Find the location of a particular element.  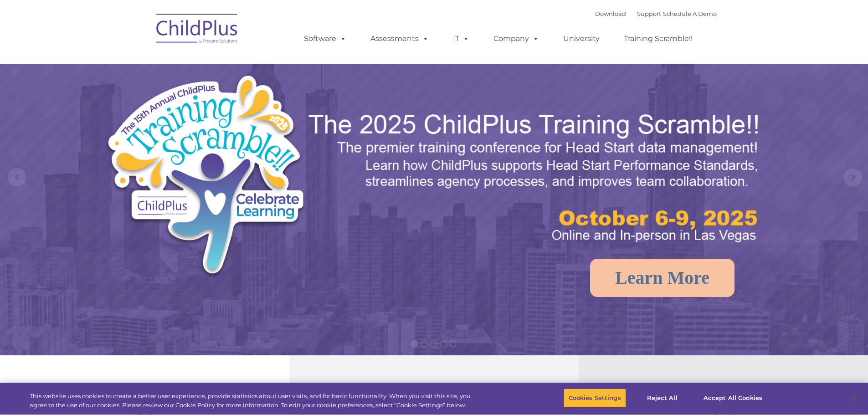

a: University is located at coordinates (581, 39).